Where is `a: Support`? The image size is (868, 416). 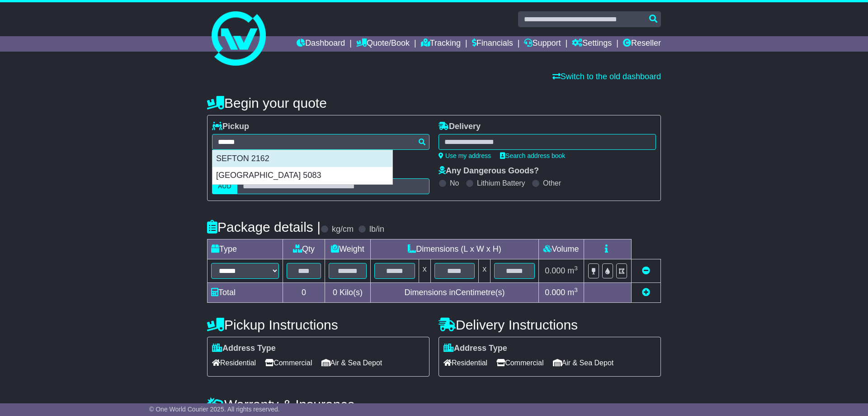
a: Support is located at coordinates (542, 44).